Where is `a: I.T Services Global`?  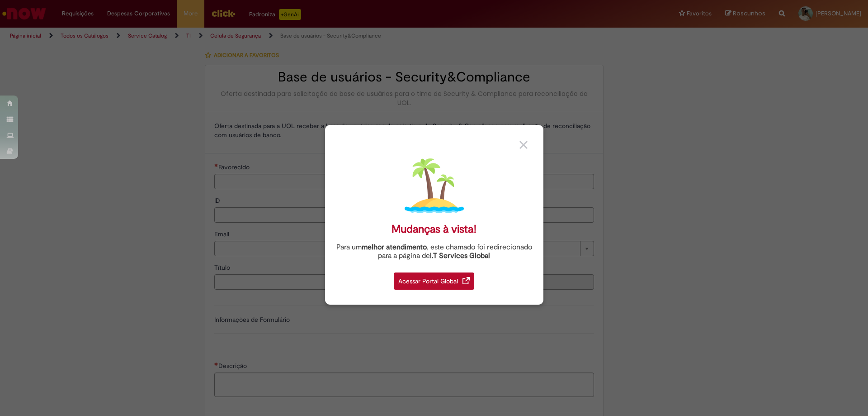
a: I.T Services Global is located at coordinates (460, 253).